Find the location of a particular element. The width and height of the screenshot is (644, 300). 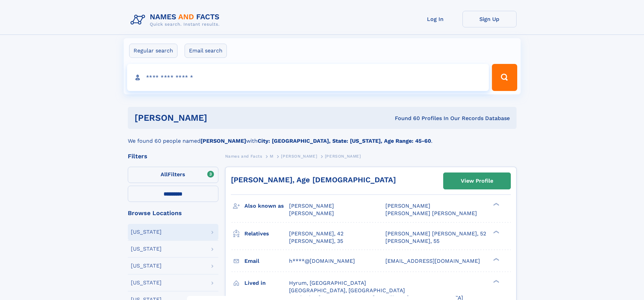

label: Email search is located at coordinates (206, 51).